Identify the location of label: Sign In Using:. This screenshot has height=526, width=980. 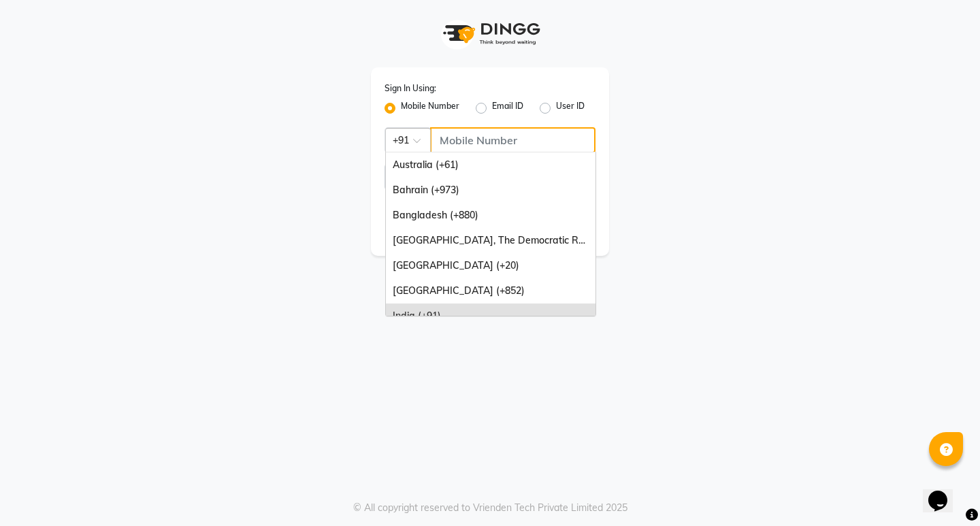
(410, 89).